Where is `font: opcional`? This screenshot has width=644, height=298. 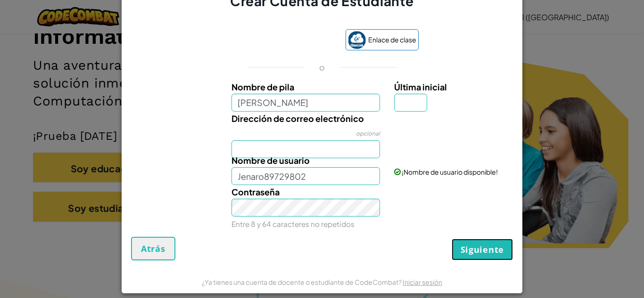
font: opcional is located at coordinates (368, 133).